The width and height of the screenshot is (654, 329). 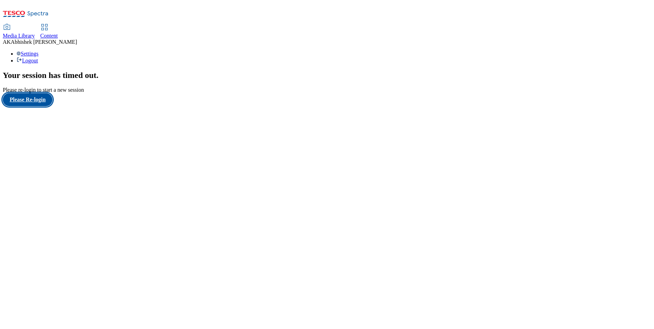 What do you see at coordinates (19, 32) in the screenshot?
I see `a: Media Library` at bounding box center [19, 32].